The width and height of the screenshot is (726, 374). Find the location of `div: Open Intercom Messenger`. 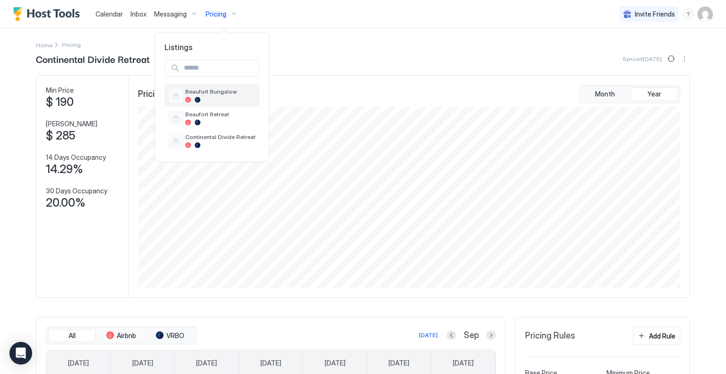

div: Open Intercom Messenger is located at coordinates (21, 353).